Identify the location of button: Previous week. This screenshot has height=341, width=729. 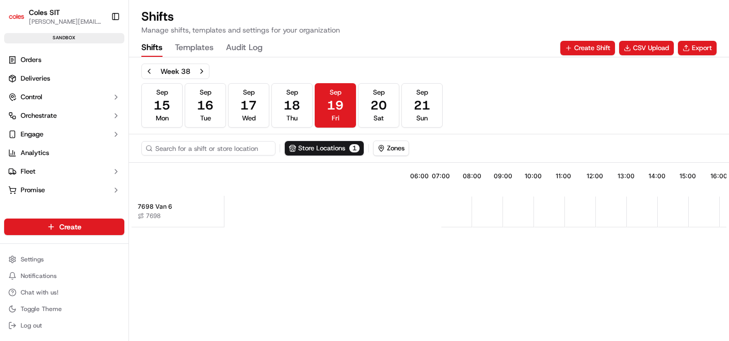
(149, 71).